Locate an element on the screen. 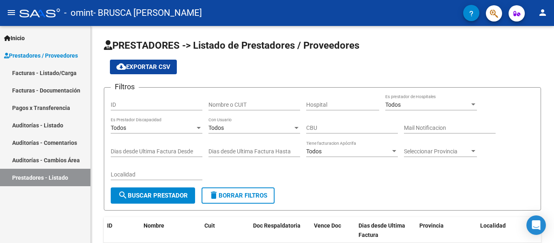 The width and height of the screenshot is (554, 243). mat-icon: menu is located at coordinates (11, 13).